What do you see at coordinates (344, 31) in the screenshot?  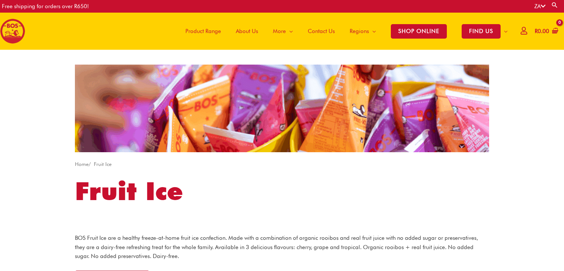 I see `nav: Site Navigation` at bounding box center [344, 31].